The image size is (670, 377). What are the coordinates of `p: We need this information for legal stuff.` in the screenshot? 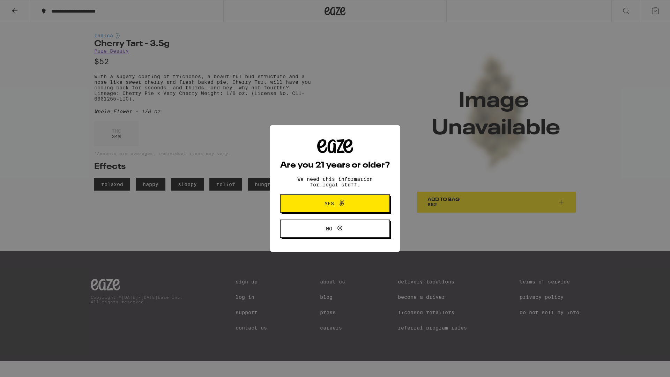 It's located at (335, 182).